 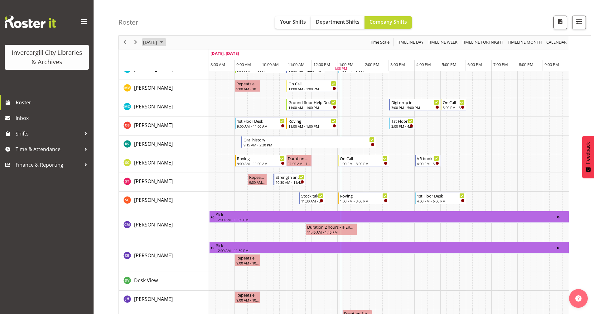 What do you see at coordinates (453, 108) in the screenshot?
I see `div: 5:00 PM - 6:00 PM` at bounding box center [453, 108].